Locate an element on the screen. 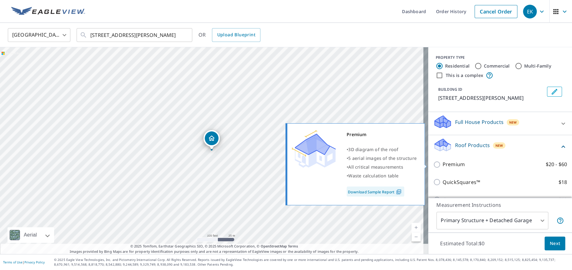 The image size is (572, 270). span: 3D diagram of the roof is located at coordinates (373, 149).